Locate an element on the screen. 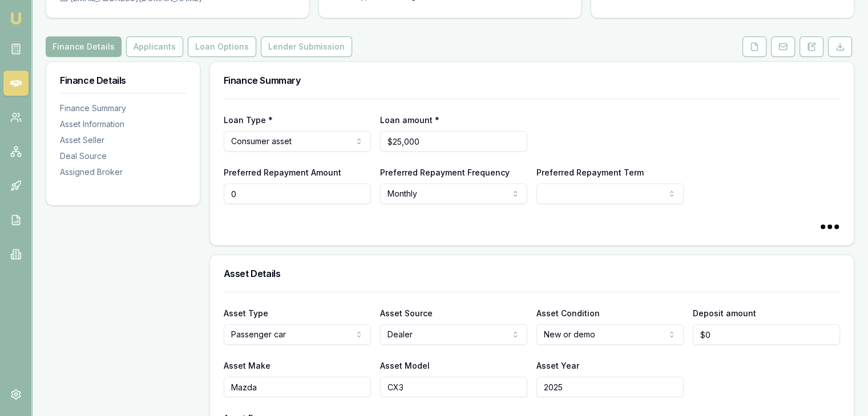 Image resolution: width=868 pixels, height=416 pixels. h3: Finance Details is located at coordinates (123, 80).